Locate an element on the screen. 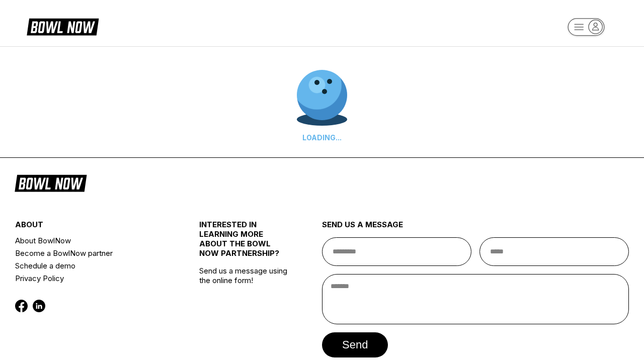 The height and width of the screenshot is (362, 644). button: send is located at coordinates (354, 345).